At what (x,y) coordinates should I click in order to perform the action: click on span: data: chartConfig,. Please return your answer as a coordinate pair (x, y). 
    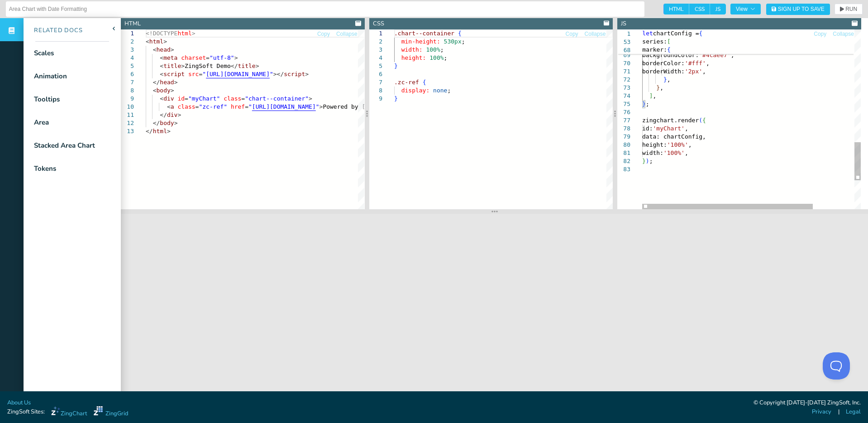
    Looking at the image, I should click on (674, 136).